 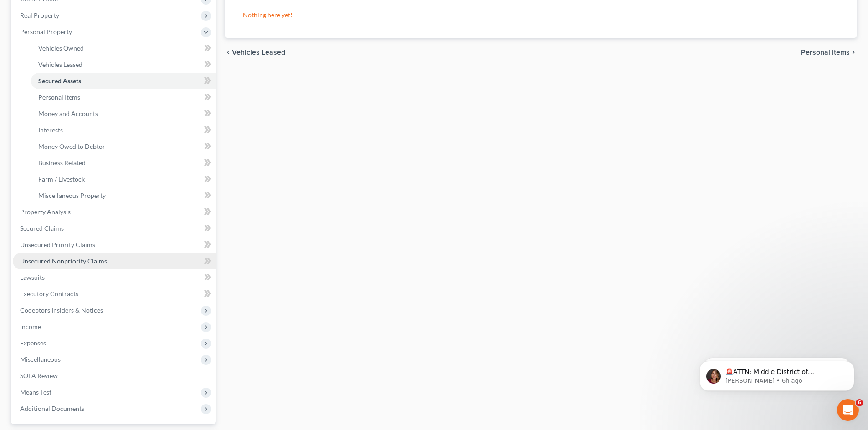 I want to click on span: Means Test, so click(x=36, y=392).